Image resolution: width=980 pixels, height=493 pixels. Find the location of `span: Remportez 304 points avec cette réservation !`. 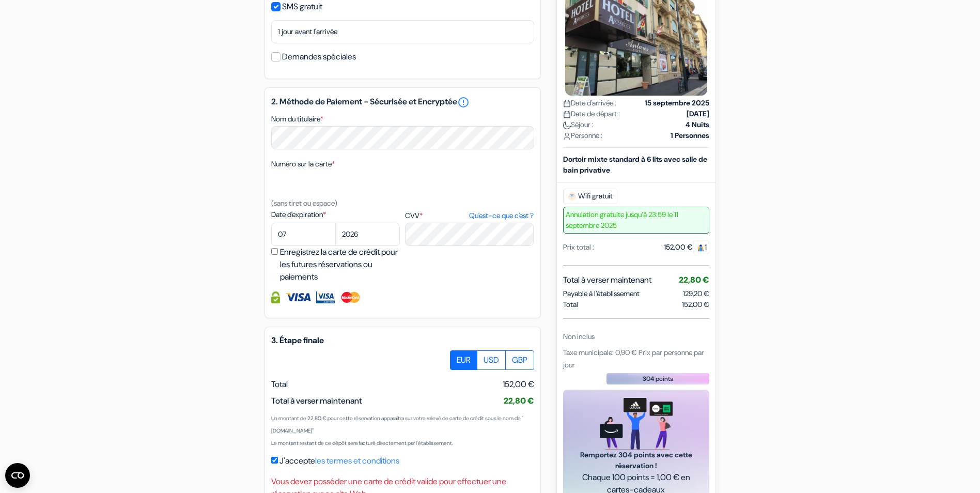

span: Remportez 304 points avec cette réservation ! is located at coordinates (636, 461).